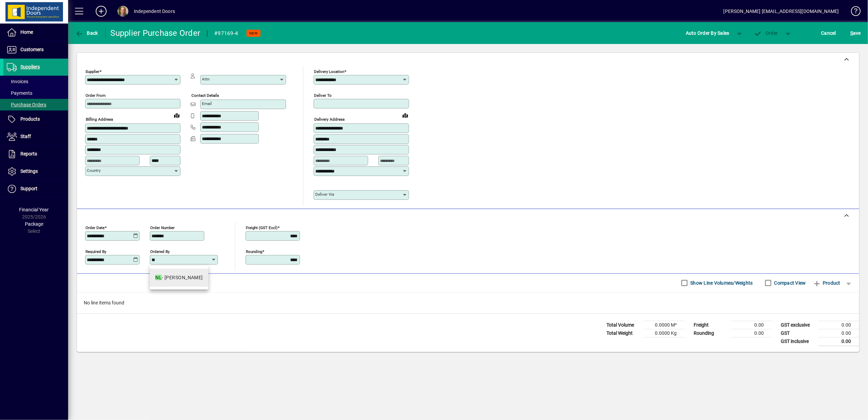 The height and width of the screenshot is (420, 868). What do you see at coordinates (17, 82) in the screenshot?
I see `span: Invoices` at bounding box center [17, 82].